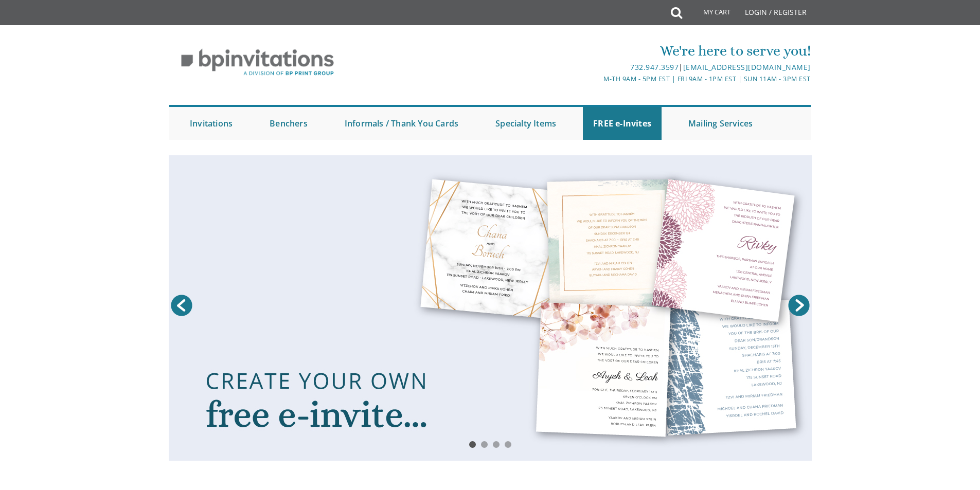  What do you see at coordinates (597, 79) in the screenshot?
I see `div: M-Th 9am - 5pm EST | Fri 9am - 1pm EST | Sun 11am - 3pm EST` at bounding box center [597, 79].